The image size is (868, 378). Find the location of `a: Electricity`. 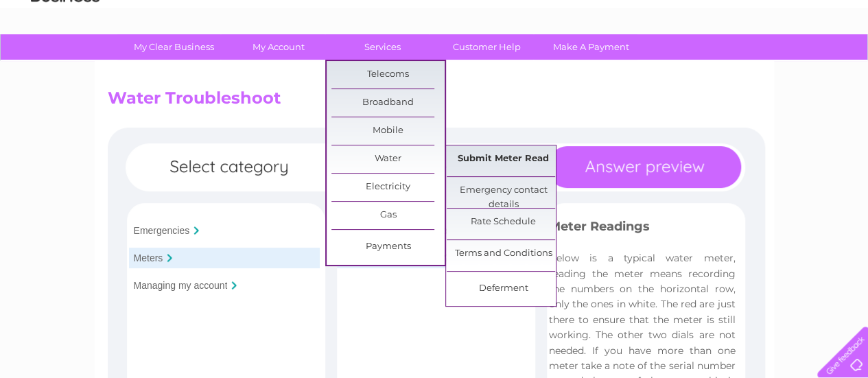

a: Electricity is located at coordinates (388, 187).